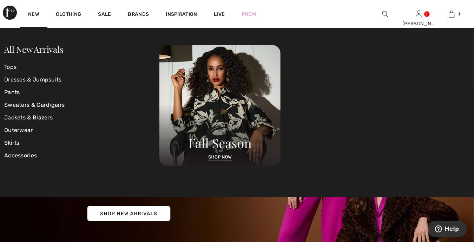 The height and width of the screenshot is (242, 474). What do you see at coordinates (419, 14) in the screenshot?
I see `a: Sign In` at bounding box center [419, 14].